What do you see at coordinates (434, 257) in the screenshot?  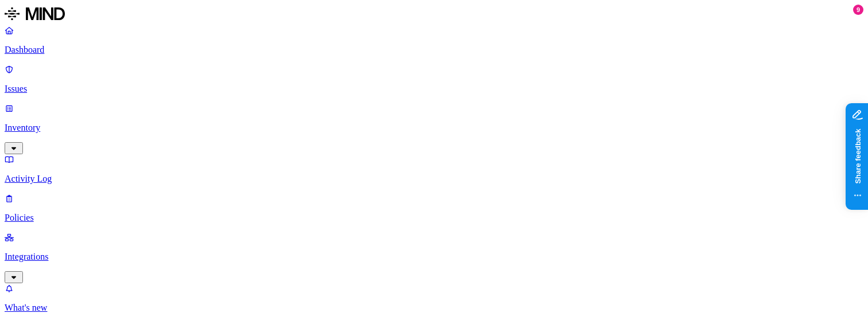 I see `p: Integrations` at bounding box center [434, 257].